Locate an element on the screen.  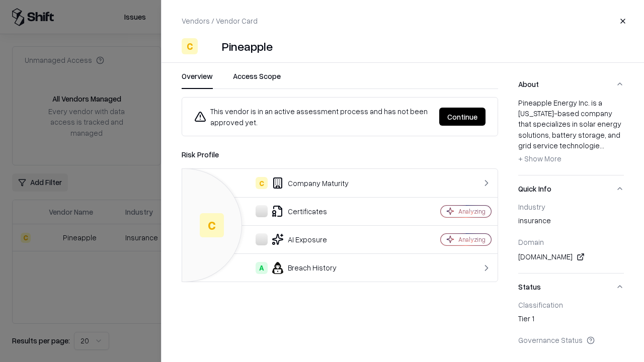
div: Certificates is located at coordinates (298, 211).